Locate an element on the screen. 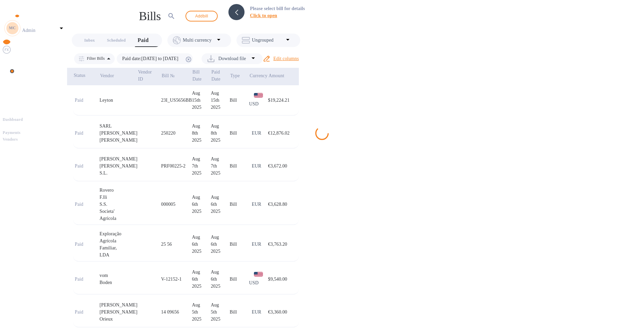  div: SARL is located at coordinates (119, 125).